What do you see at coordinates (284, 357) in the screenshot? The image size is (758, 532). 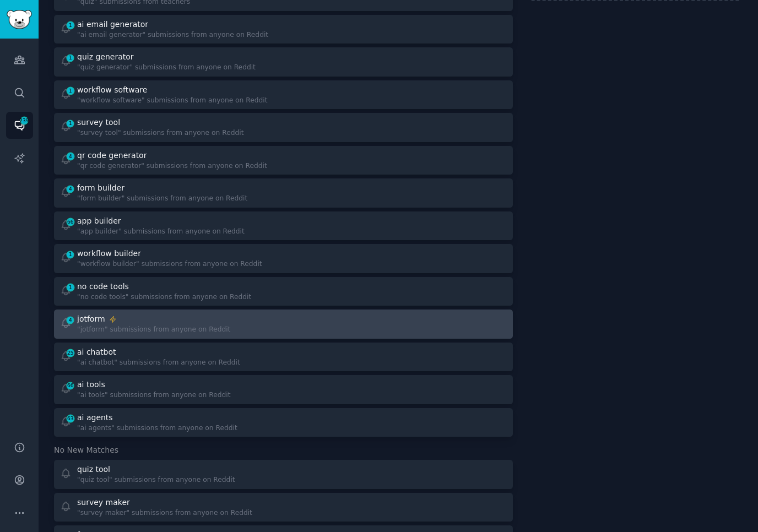 I see `a: 25ai chatbot"ai chatbot" submissions from anyone on Reddit` at bounding box center [284, 357].